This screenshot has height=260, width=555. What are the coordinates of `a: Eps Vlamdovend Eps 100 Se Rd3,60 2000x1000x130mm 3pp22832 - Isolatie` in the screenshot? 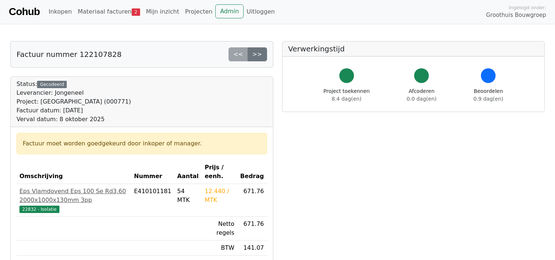 It's located at (74, 200).